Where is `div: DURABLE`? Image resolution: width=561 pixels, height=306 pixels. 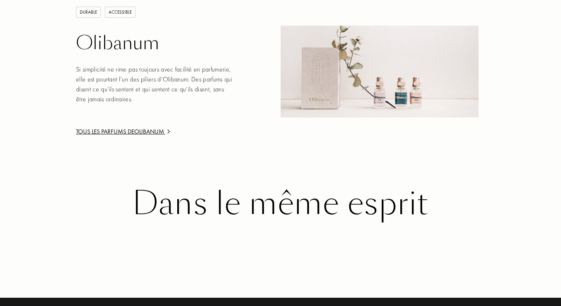
div: DURABLE is located at coordinates (88, 12).